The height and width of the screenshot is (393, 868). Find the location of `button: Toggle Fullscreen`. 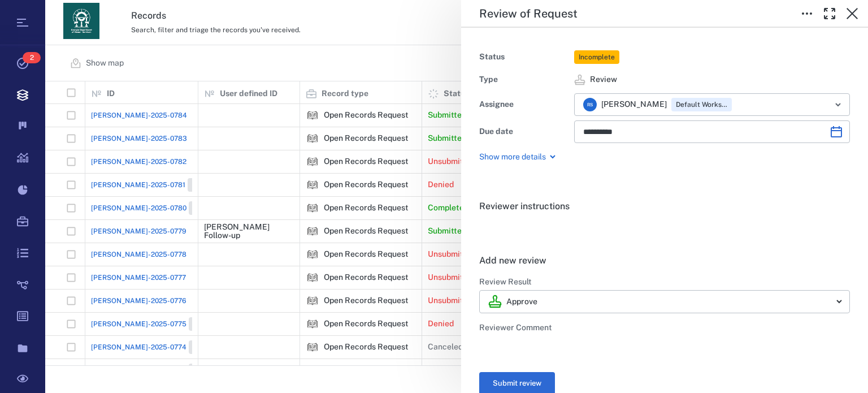

button: Toggle Fullscreen is located at coordinates (830, 14).